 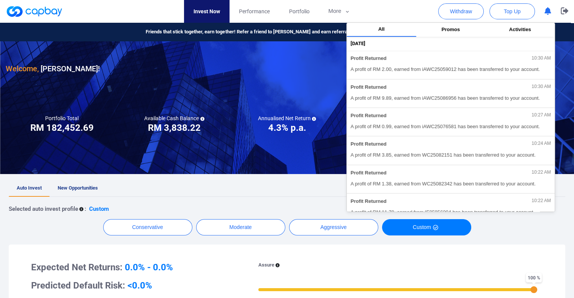 I want to click on span: All, so click(x=381, y=29).